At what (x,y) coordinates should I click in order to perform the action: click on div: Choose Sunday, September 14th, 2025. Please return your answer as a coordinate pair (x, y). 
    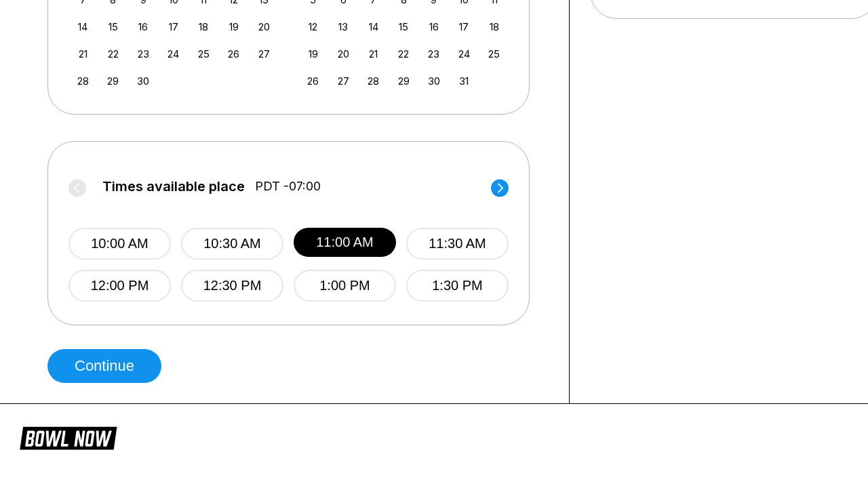
    Looking at the image, I should click on (83, 27).